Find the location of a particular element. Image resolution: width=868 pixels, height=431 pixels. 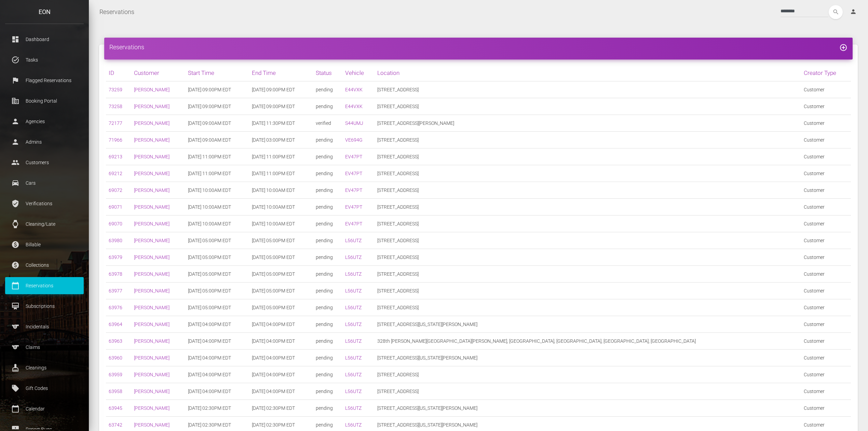

a: 63742 is located at coordinates (115, 425).